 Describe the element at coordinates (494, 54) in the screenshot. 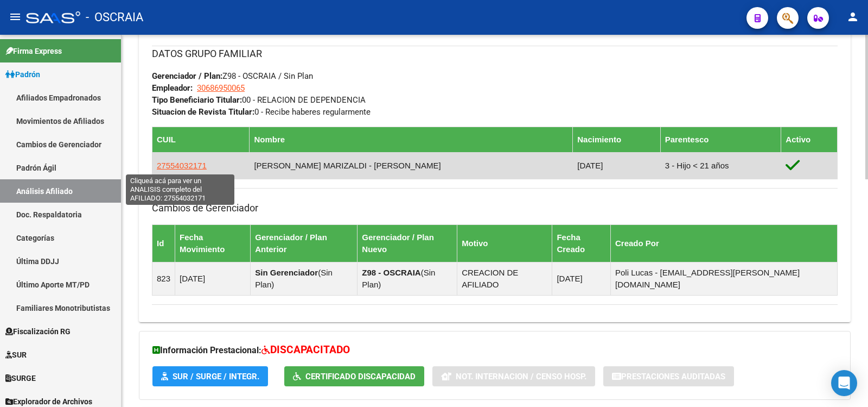

I see `h3: DATOS GRUPO FAMILIAR` at that location.